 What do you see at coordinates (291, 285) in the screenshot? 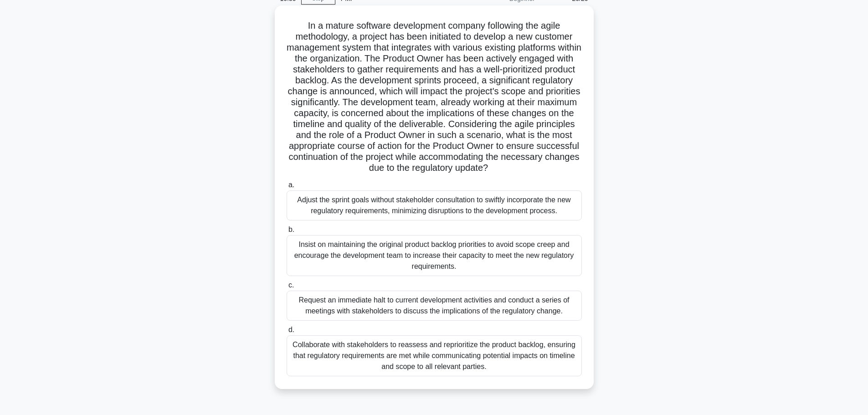
I see `span: c.` at bounding box center [291, 285].